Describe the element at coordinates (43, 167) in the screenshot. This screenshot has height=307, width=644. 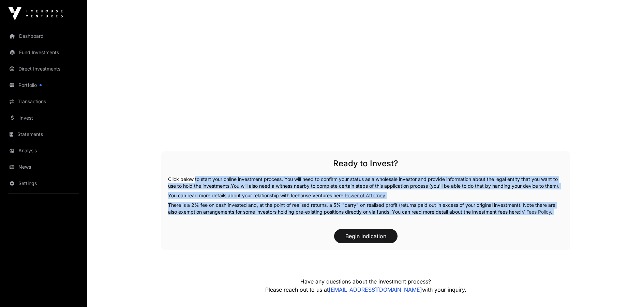
I see `a: News` at that location.